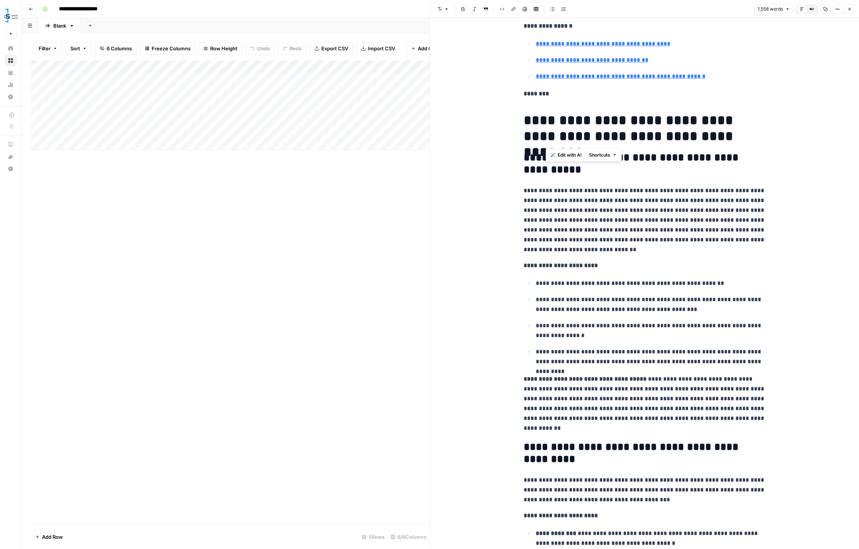  Describe the element at coordinates (11, 157) in the screenshot. I see `div: What's new?` at that location.